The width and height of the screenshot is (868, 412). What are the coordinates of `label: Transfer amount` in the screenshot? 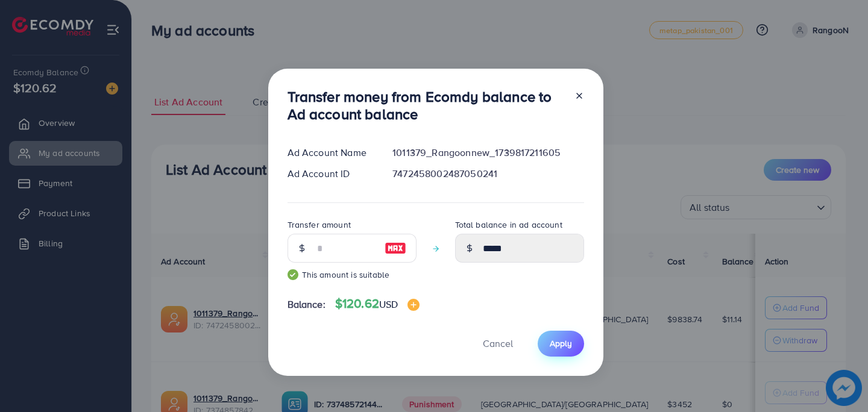 It's located at (319, 225).